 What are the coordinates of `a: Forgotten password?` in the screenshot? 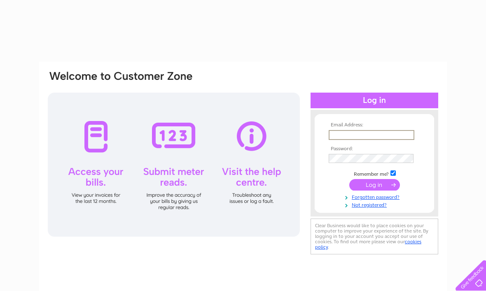 It's located at (375, 197).